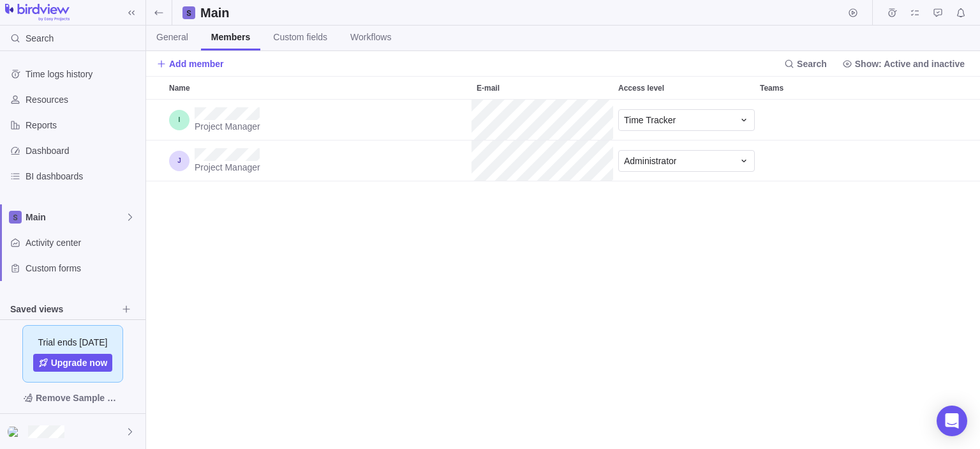 The height and width of the screenshot is (449, 980). Describe the element at coordinates (370, 37) in the screenshot. I see `span: Workflows` at that location.